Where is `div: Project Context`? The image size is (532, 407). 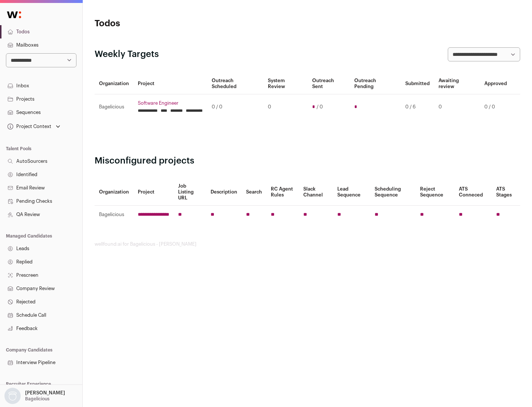
div: Project Context is located at coordinates (28, 127).